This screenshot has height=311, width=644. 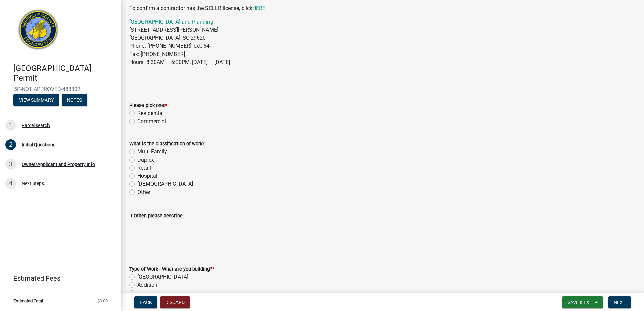 What do you see at coordinates (383, 8) in the screenshot?
I see `p: To confirm a contractor has the SCLLR license, click` at bounding box center [383, 8].